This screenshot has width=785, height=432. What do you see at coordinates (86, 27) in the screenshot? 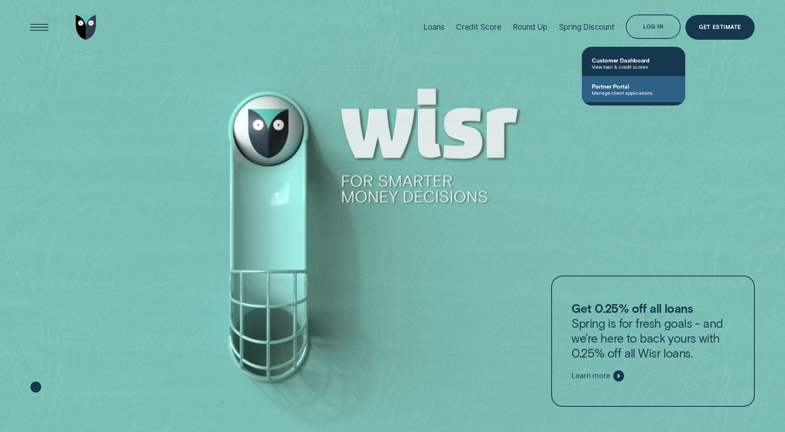
I see `img: Wisr` at bounding box center [86, 27].